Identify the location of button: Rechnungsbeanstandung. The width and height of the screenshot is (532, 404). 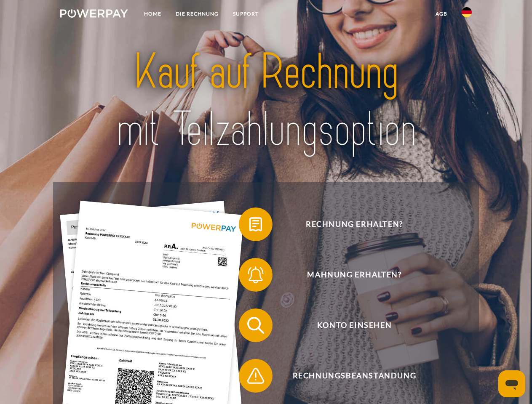
(348, 375).